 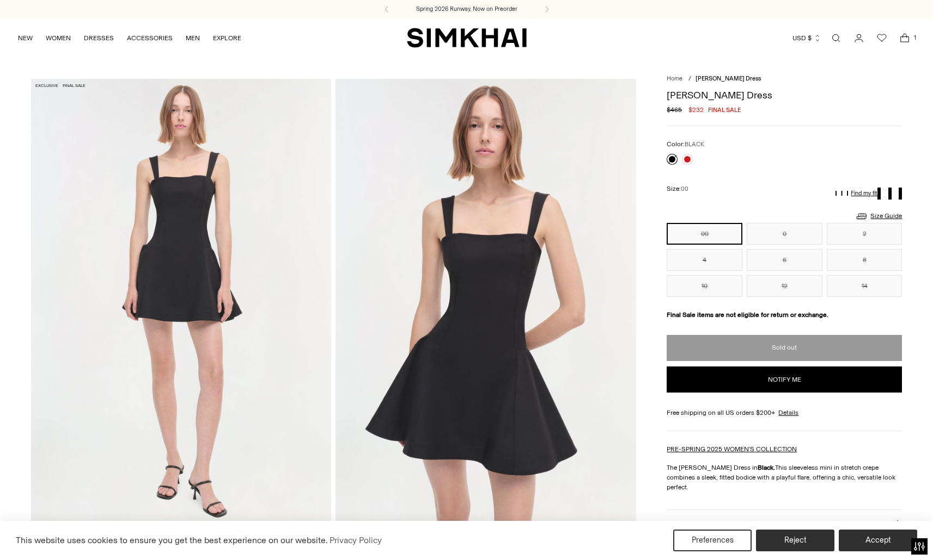 I want to click on button: 12, so click(x=784, y=286).